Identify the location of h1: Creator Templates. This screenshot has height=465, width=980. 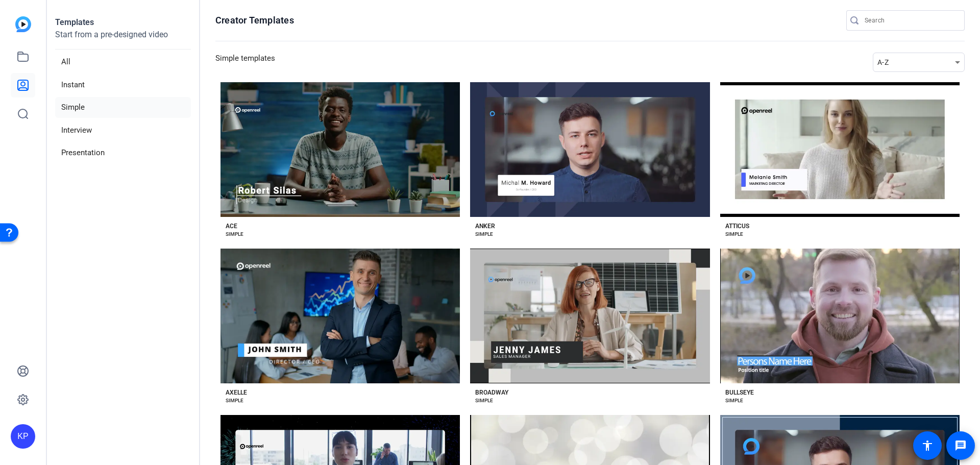
(255, 21).